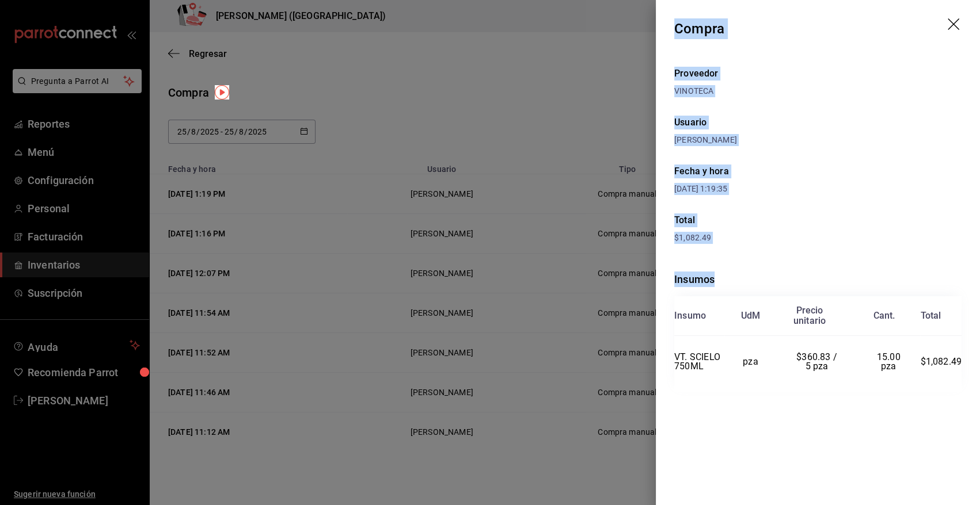  What do you see at coordinates (890, 362) in the screenshot?
I see `span: 15.00 pza` at bounding box center [890, 362].